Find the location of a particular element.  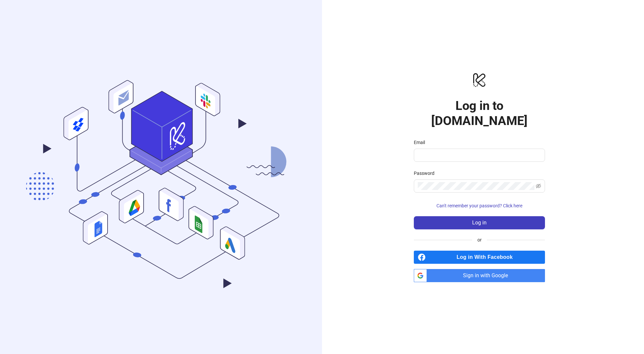

button: Log in is located at coordinates (480, 223).